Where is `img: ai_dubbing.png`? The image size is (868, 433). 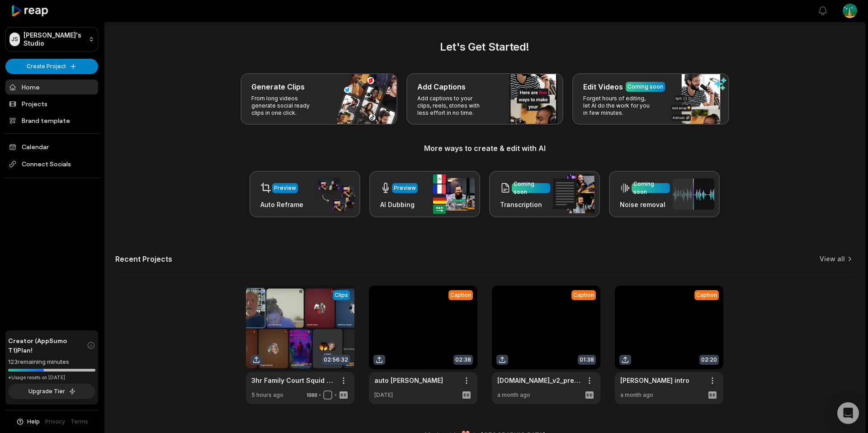
img: ai_dubbing.png is located at coordinates (454, 194).